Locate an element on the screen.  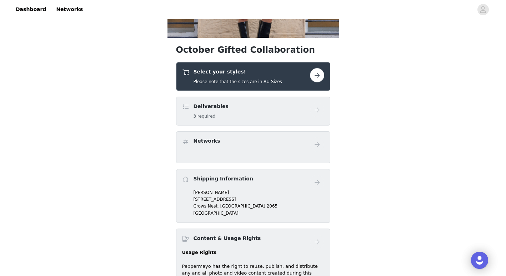
h4: Content & Usage Rights is located at coordinates (227, 239).